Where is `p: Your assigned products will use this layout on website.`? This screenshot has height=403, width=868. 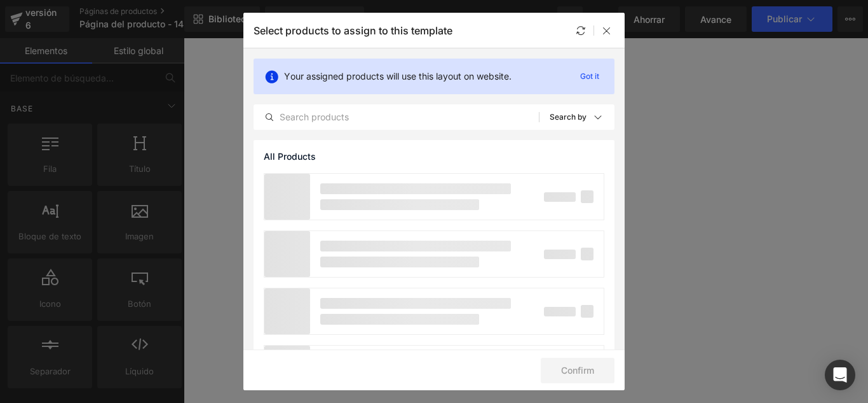
p: Your assigned products will use this layout on website. is located at coordinates (398, 76).